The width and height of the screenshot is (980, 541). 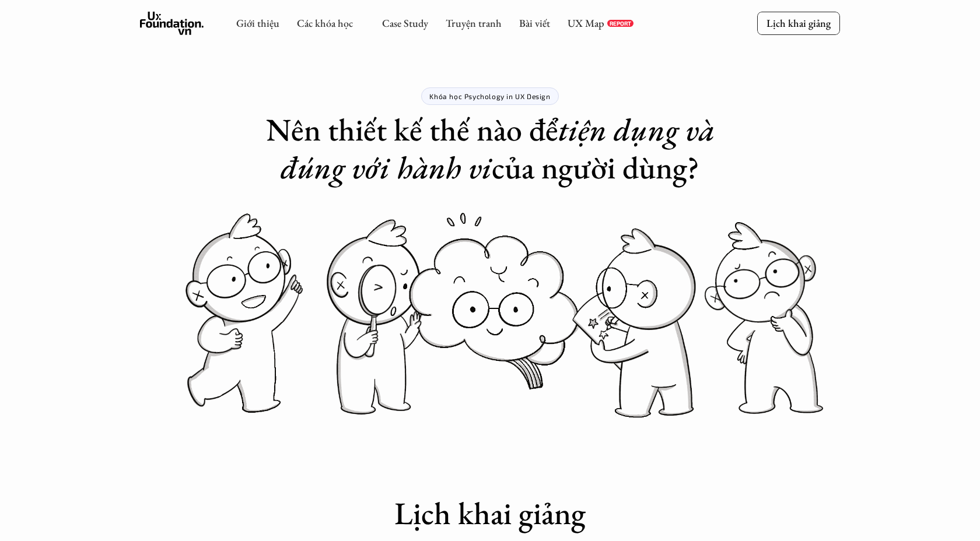 What do you see at coordinates (405, 23) in the screenshot?
I see `a: Case Study` at bounding box center [405, 23].